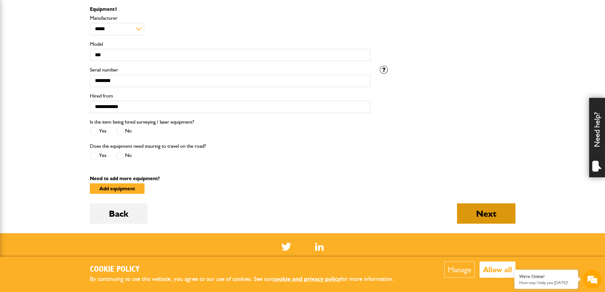 This screenshot has width=605, height=292. Describe the element at coordinates (247, 269) in the screenshot. I see `h2: Cookie Policy` at that location.